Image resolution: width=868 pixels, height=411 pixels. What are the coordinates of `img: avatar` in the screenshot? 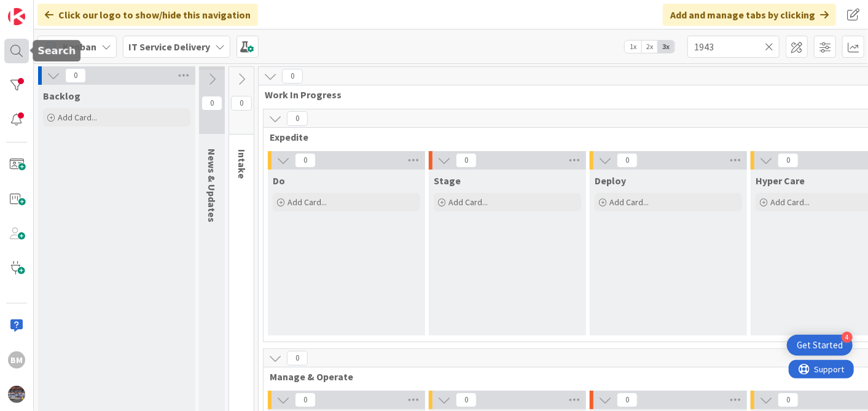 It's located at (16, 394).